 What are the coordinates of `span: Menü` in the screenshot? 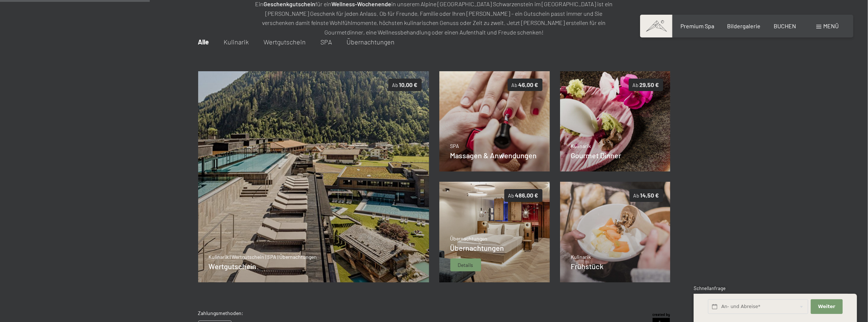 It's located at (831, 25).